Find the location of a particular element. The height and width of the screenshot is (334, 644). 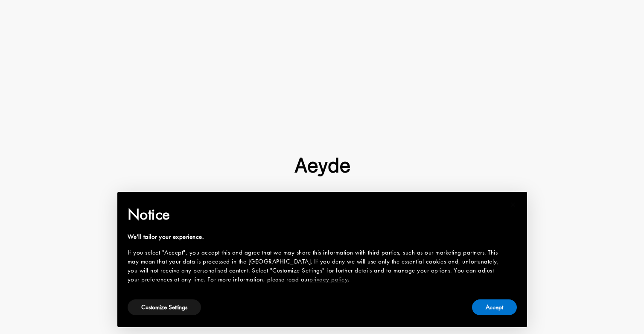

div: We'll tailor your experience. is located at coordinates (316, 237).